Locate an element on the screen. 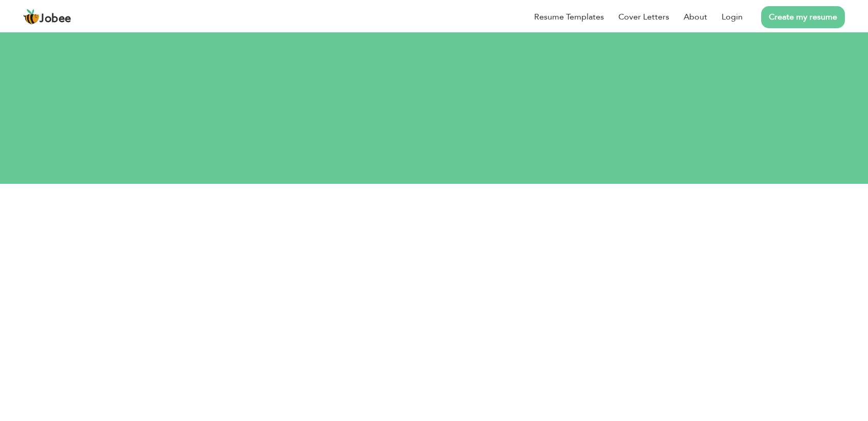 This screenshot has height=421, width=868. a: Resume Templates is located at coordinates (569, 17).